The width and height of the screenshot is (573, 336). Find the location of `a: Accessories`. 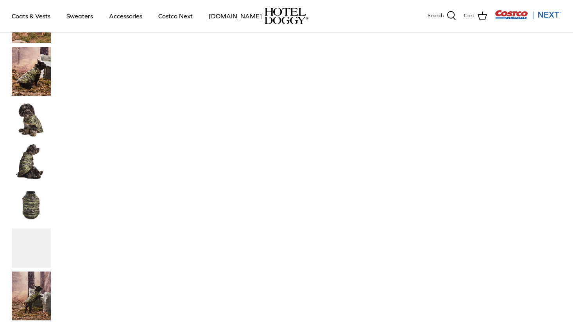

a: Accessories is located at coordinates (126, 16).